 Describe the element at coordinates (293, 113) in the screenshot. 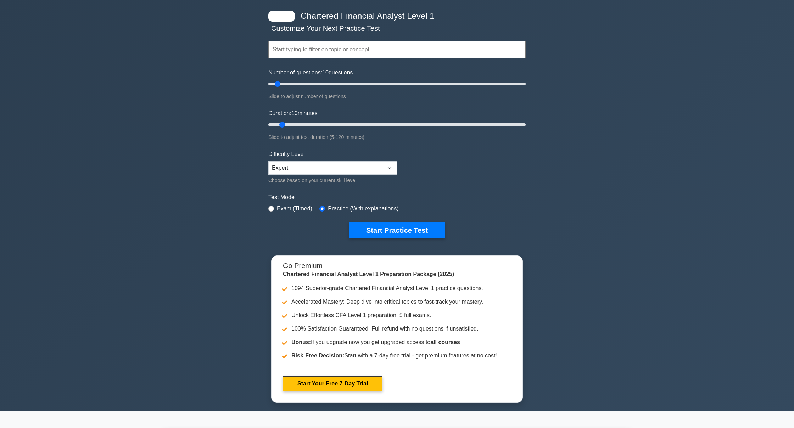

I see `label: Duration: minutes` at that location.